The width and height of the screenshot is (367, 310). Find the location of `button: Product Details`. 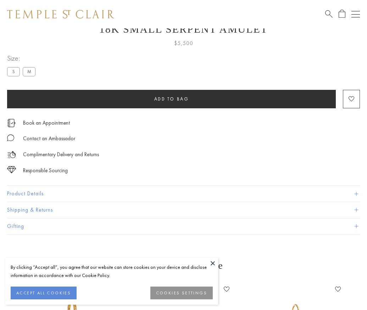

button: Product Details is located at coordinates (183, 193).